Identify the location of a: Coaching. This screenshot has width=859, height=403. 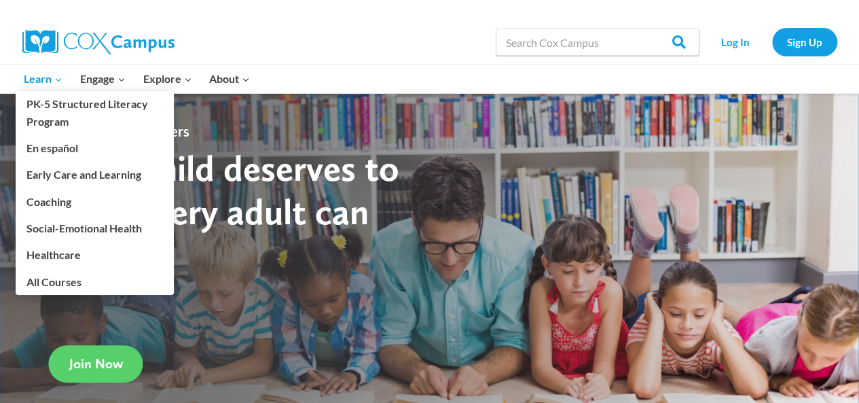
(94, 201).